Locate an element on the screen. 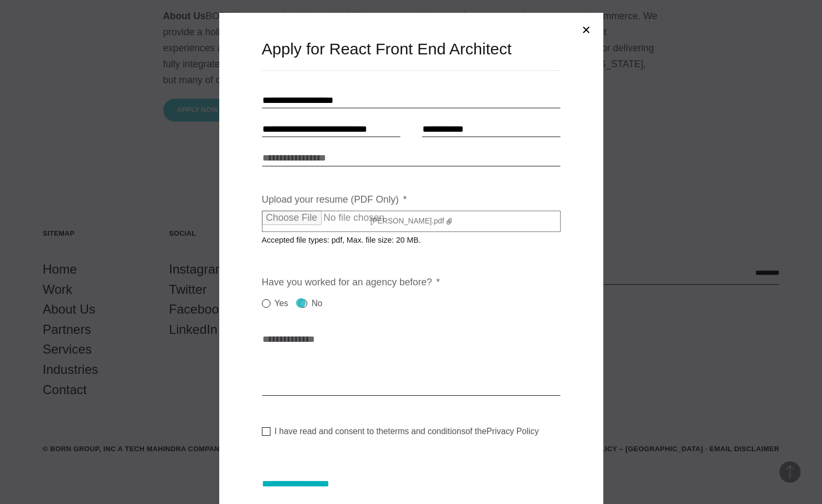  span: Accepted file types: pdf, Max. file size: 20 MB. is located at coordinates (346, 236).